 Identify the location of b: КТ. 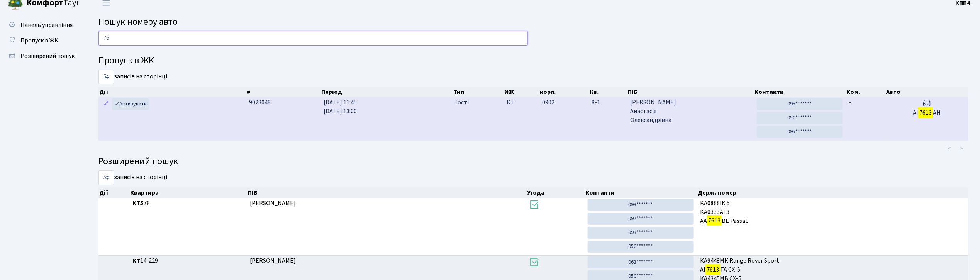
(136, 261).